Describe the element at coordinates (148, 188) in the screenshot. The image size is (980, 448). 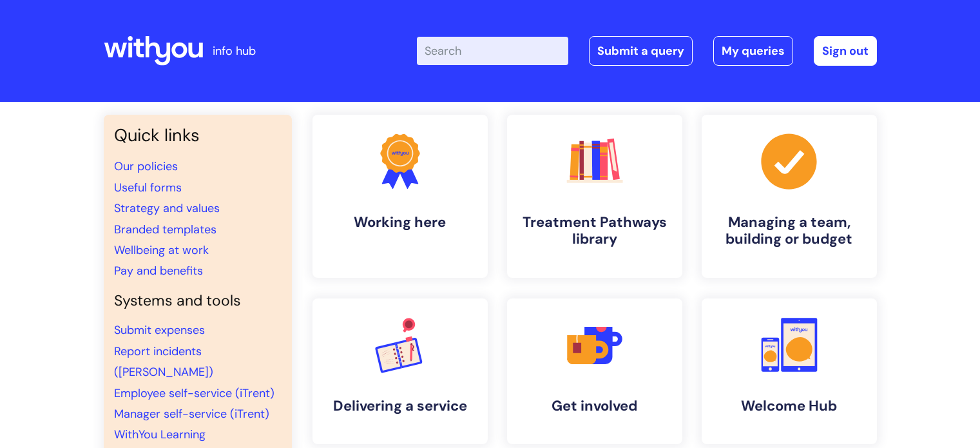
I see `a: Useful forms` at that location.